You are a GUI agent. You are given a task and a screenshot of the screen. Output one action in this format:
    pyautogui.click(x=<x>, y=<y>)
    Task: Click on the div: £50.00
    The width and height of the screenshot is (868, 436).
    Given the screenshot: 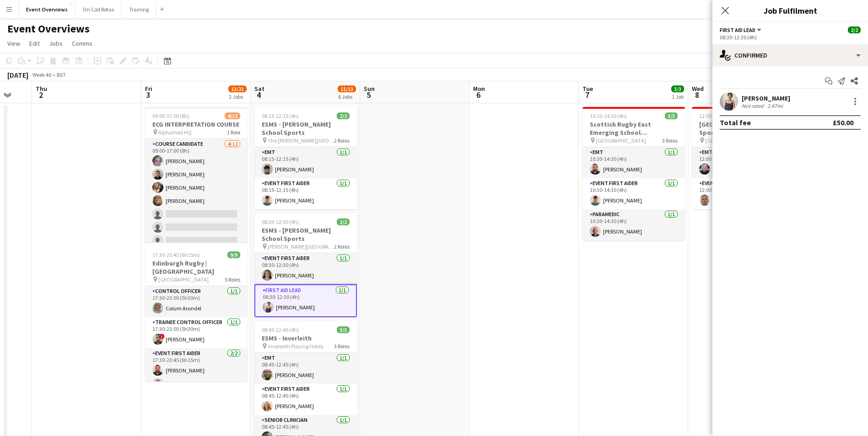 What is the action you would take?
    pyautogui.click(x=843, y=123)
    